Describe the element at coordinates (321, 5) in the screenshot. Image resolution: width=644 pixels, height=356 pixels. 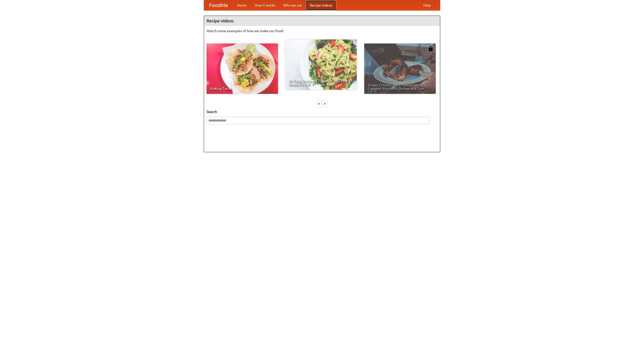
I see `a: Recipe videos` at that location.